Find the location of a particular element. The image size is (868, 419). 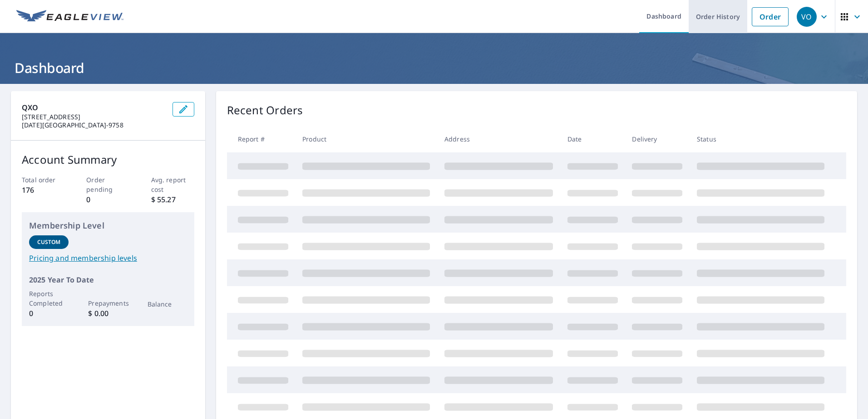

p: $ 55.27 is located at coordinates (173, 199).